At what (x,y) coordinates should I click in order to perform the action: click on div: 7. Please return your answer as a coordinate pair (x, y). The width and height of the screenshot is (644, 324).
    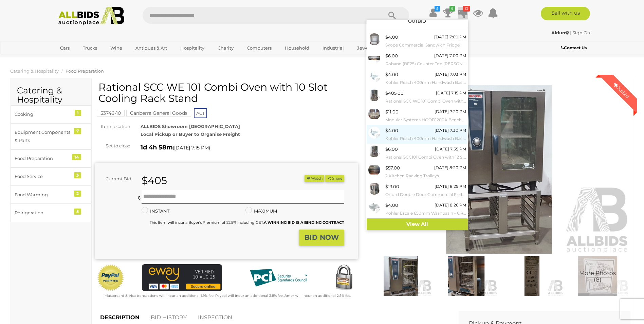
    Looking at the image, I should click on (77, 131).